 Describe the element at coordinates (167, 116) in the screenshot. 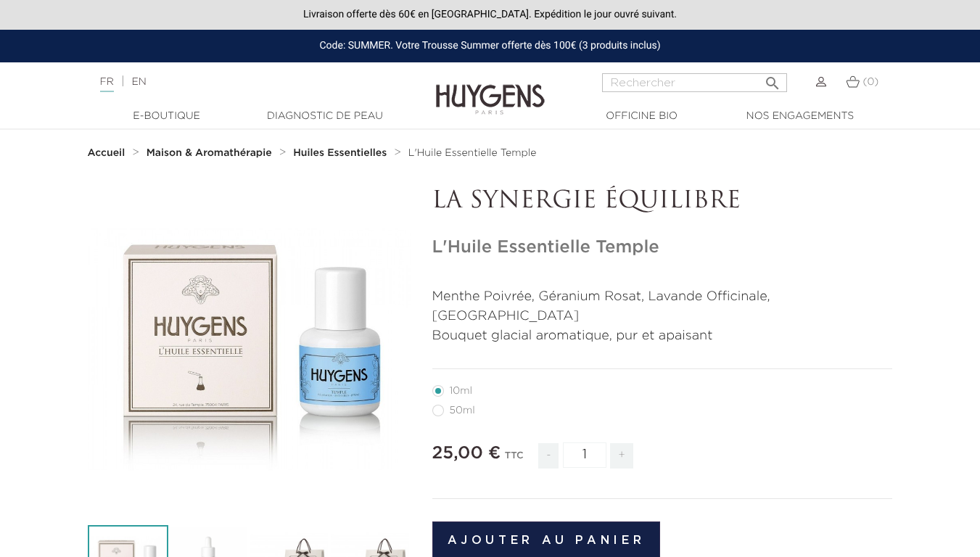

I see `a: E-Boutique` at that location.